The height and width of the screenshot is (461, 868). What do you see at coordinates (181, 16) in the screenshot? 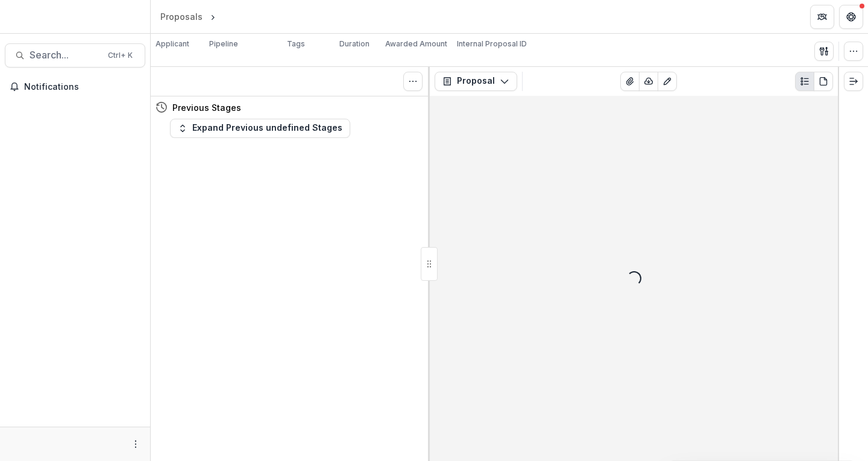
I see `a: Proposals` at bounding box center [181, 16].